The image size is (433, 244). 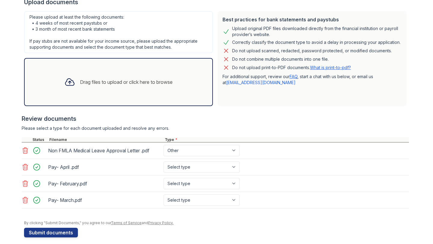 What do you see at coordinates (126, 82) in the screenshot?
I see `div: Drag files to upload or click here to browse` at bounding box center [126, 82].